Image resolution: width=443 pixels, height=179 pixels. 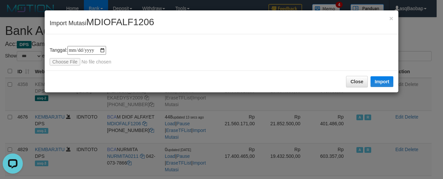 What do you see at coordinates (382, 82) in the screenshot?
I see `button: Import` at bounding box center [382, 82].